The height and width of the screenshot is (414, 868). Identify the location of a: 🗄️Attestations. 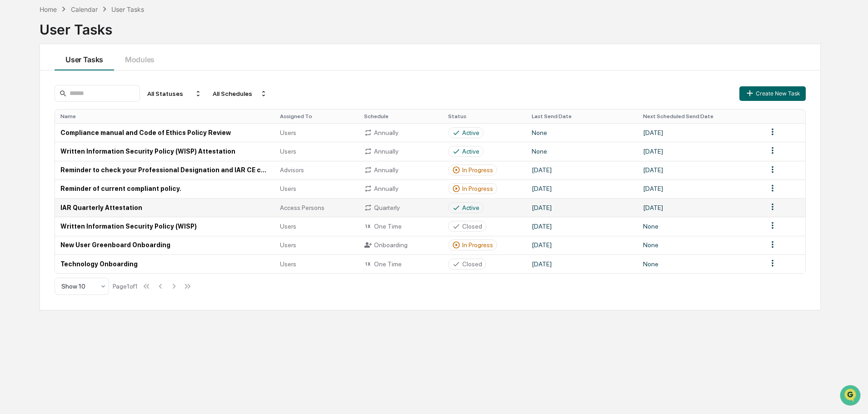
(89, 190).